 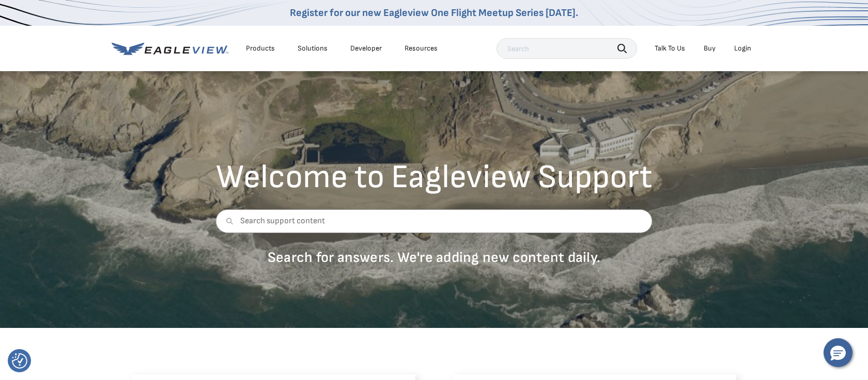 What do you see at coordinates (19, 362) in the screenshot?
I see `img: Revisit consent button` at bounding box center [19, 362].